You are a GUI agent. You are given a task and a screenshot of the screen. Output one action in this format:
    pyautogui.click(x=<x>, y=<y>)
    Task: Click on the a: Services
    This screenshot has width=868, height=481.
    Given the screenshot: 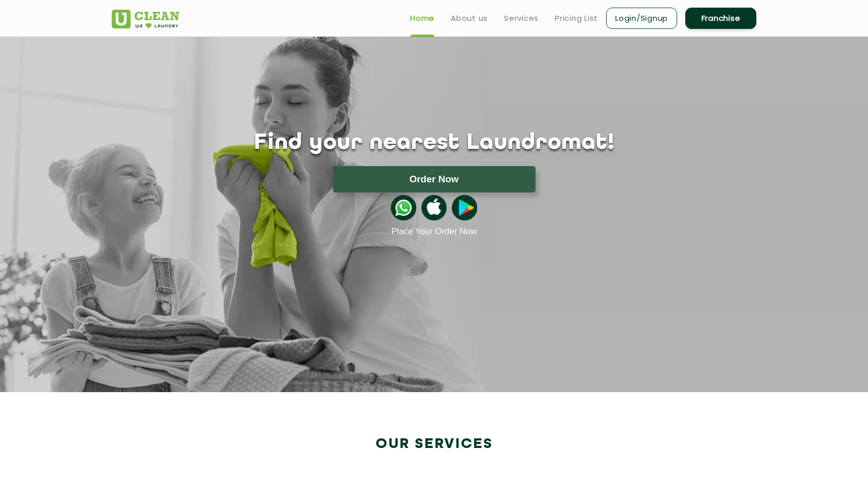 What is the action you would take?
    pyautogui.click(x=521, y=18)
    